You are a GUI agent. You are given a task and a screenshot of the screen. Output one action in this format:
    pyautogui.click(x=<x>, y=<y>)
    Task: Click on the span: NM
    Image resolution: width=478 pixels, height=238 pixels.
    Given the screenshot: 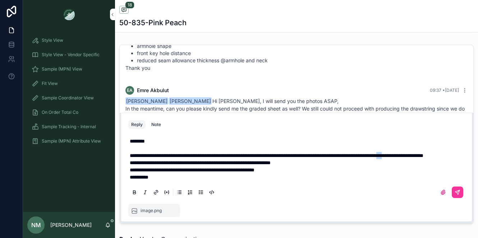 What is the action you would take?
    pyautogui.click(x=36, y=225)
    